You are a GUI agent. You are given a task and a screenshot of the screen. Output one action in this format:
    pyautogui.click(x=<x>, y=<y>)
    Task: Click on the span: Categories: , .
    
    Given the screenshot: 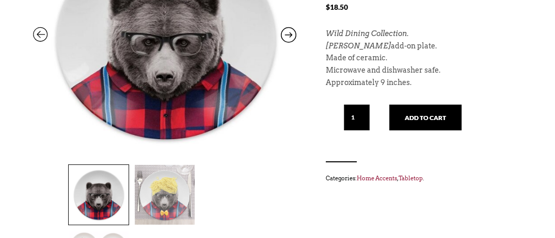 What is the action you would take?
    pyautogui.click(x=424, y=179)
    